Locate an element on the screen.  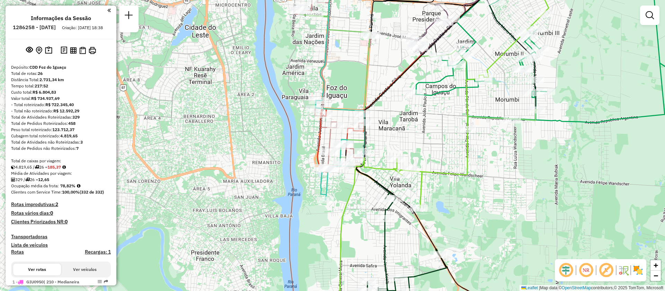
div: Peso total roteirizado: is located at coordinates (61, 130).